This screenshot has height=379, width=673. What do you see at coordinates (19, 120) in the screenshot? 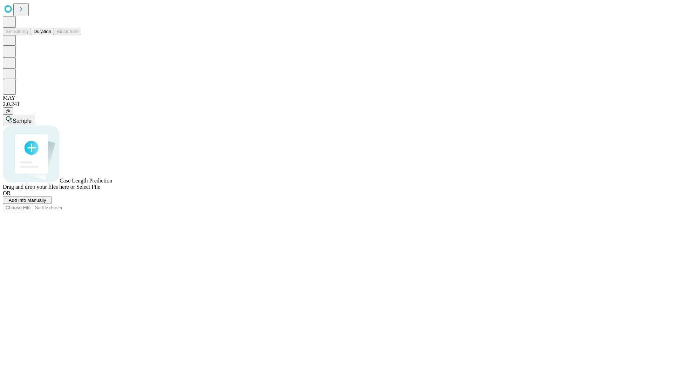
I see `button: Sample` at bounding box center [19, 120].